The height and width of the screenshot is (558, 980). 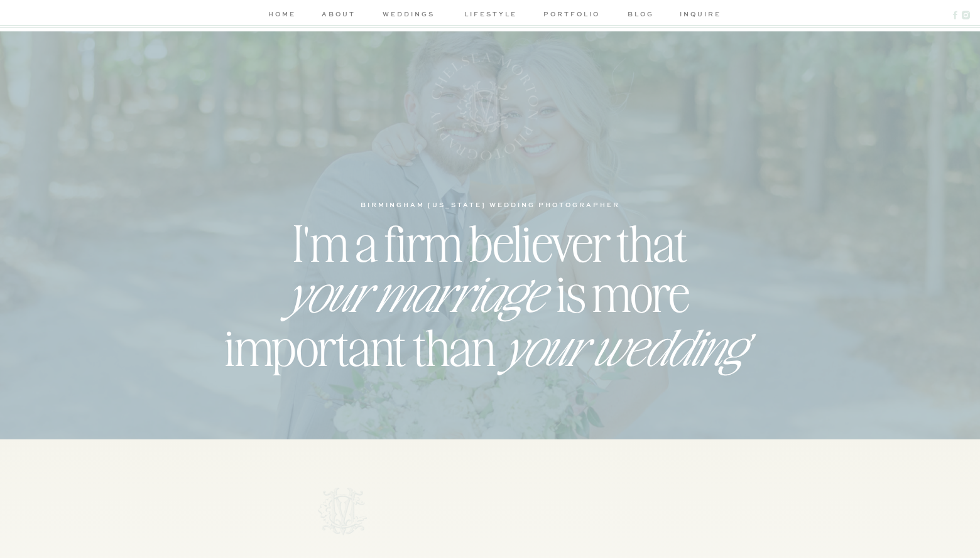 What do you see at coordinates (620, 344) in the screenshot?
I see `i: your wedding` at bounding box center [620, 344].